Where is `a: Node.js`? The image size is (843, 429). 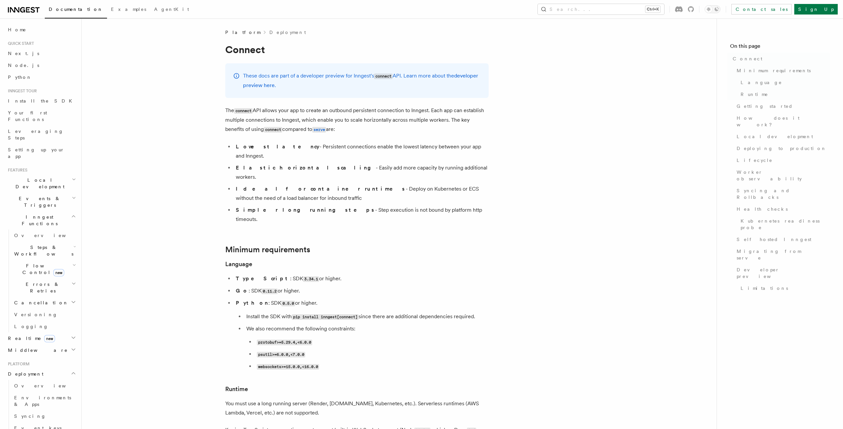 a: Node.js is located at coordinates (41, 65).